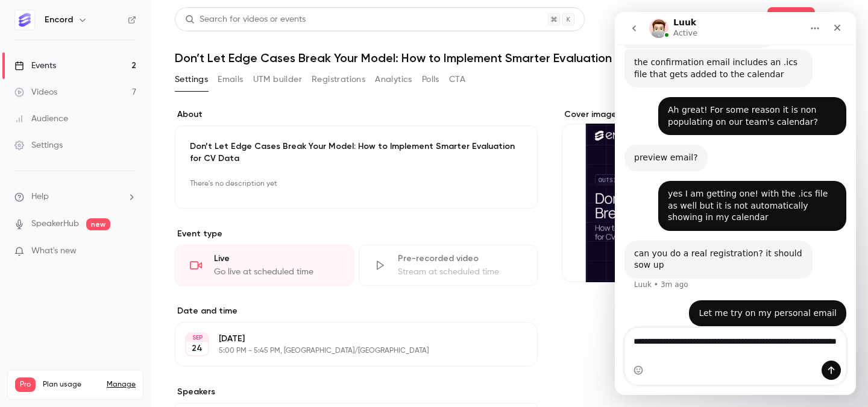 The width and height of the screenshot is (868, 407). What do you see at coordinates (339, 80) in the screenshot?
I see `button: Registrations` at bounding box center [339, 80].